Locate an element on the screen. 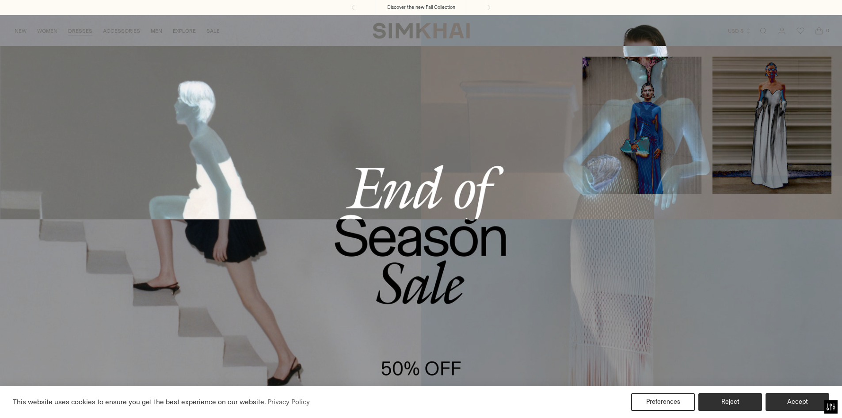 The height and width of the screenshot is (418, 842). span: 0 is located at coordinates (828, 31).